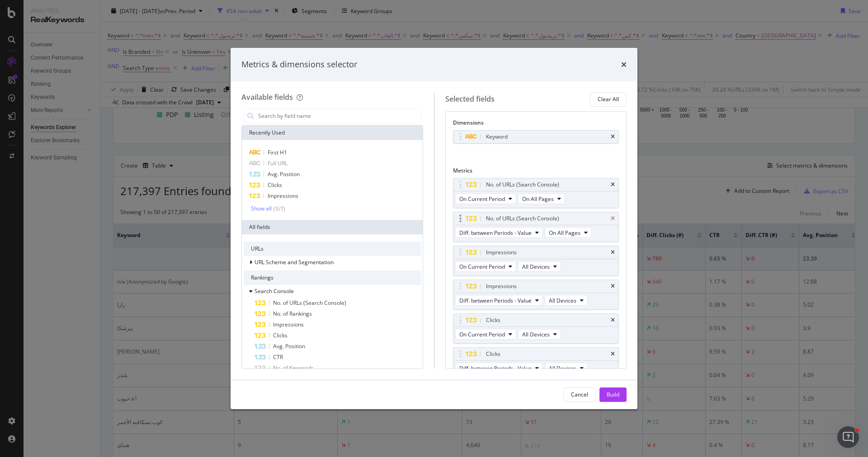 The height and width of the screenshot is (457, 868). I want to click on div: Metrics & dimensions selector, so click(299, 65).